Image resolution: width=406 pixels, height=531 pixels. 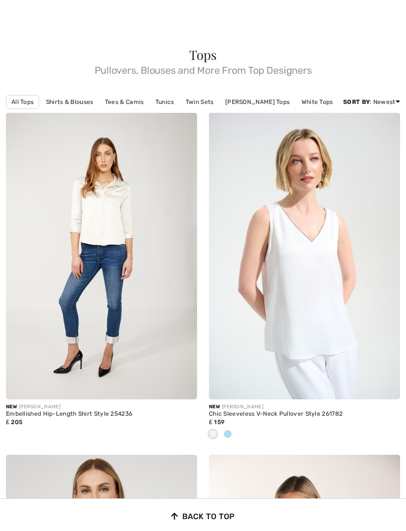 I want to click on a: Tunics, so click(x=165, y=102).